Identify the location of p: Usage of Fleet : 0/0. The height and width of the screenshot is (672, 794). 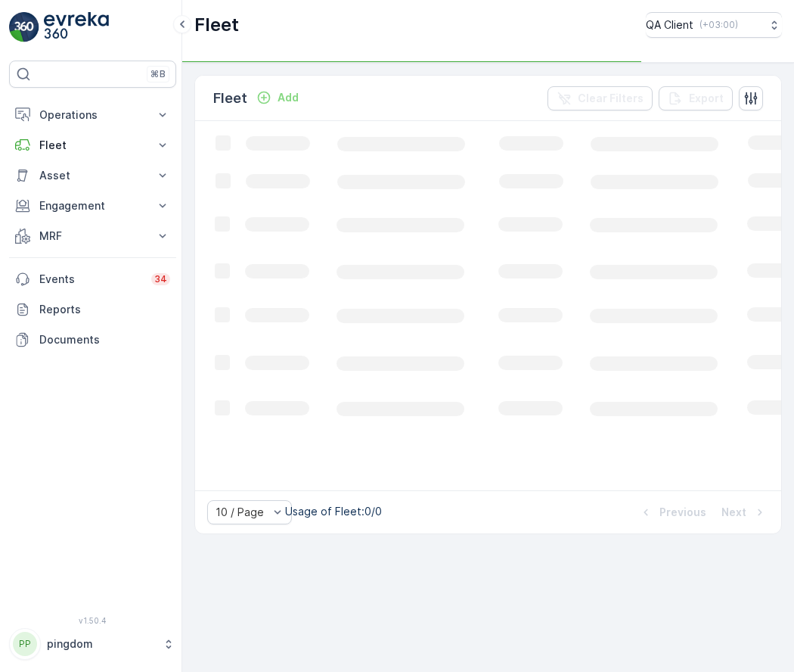
(334, 512).